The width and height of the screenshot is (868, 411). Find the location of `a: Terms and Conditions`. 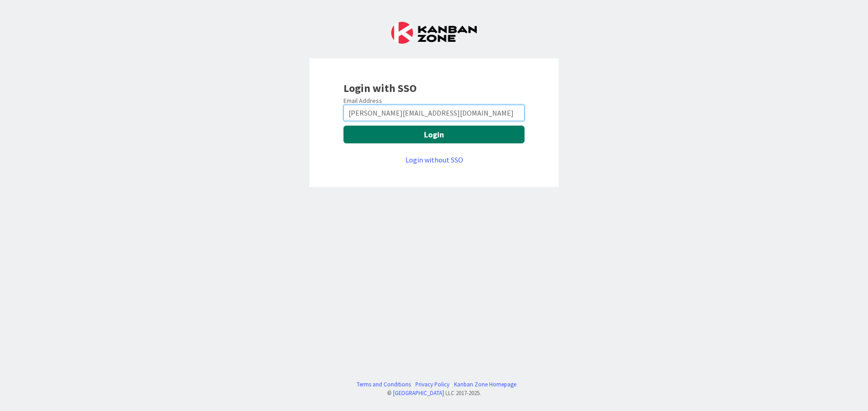

a: Terms and Conditions is located at coordinates (384, 384).